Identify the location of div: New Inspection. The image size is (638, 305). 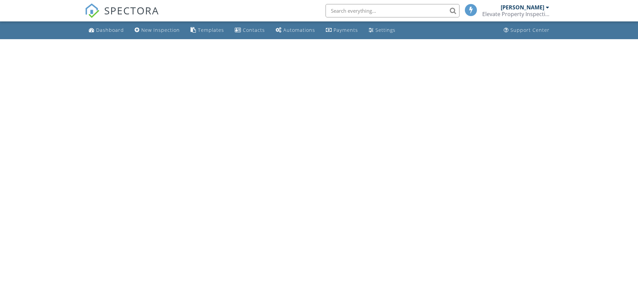
(160, 30).